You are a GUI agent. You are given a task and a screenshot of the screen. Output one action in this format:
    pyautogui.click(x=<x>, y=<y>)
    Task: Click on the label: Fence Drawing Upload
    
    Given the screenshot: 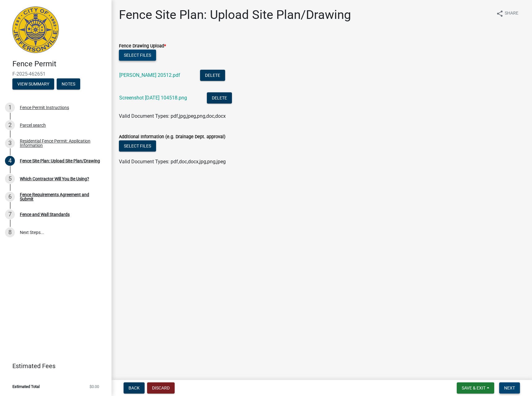 What is the action you would take?
    pyautogui.click(x=143, y=46)
    